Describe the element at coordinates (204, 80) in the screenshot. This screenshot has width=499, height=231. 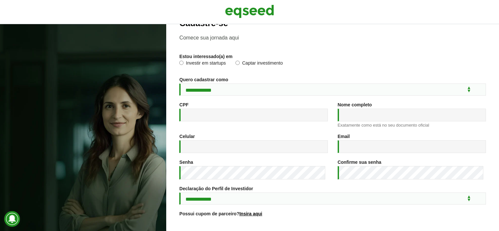
I see `label: Quero cadastrar como` at that location.